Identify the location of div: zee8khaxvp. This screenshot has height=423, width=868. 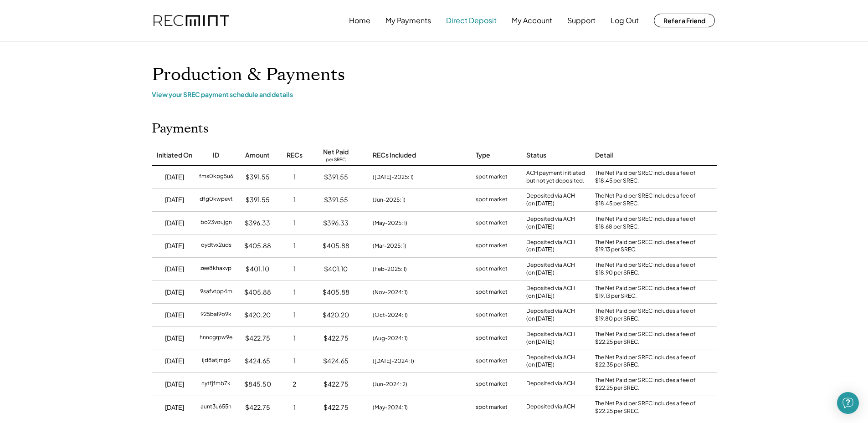
(216, 269).